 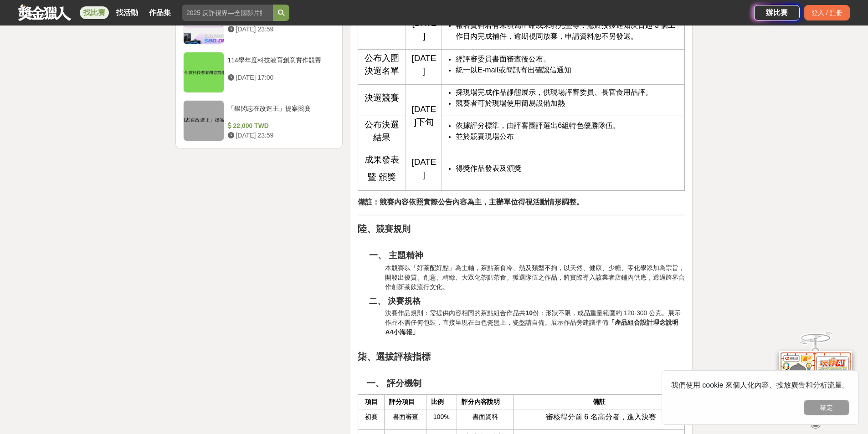 What do you see at coordinates (485, 401) in the screenshot?
I see `th: 評分內容說明` at bounding box center [485, 401].